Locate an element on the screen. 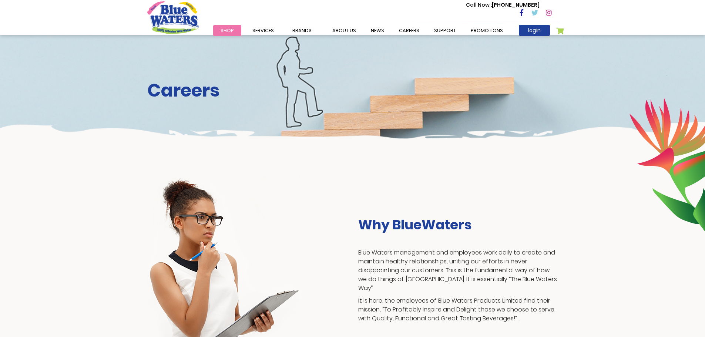  a: Promotions is located at coordinates (486, 30).